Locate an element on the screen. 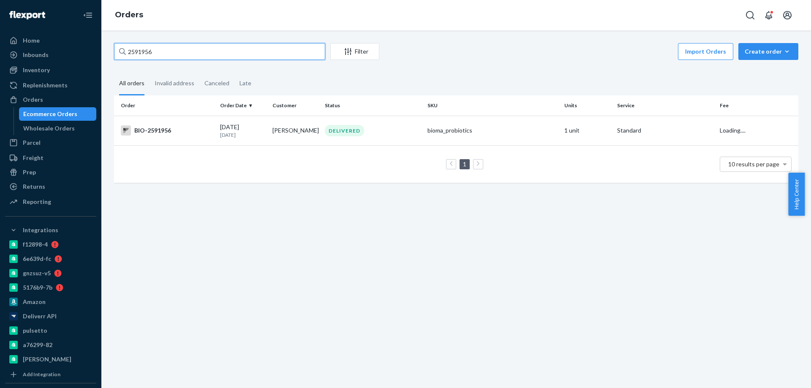 This screenshot has height=388, width=811. button: Filter is located at coordinates (355, 52).